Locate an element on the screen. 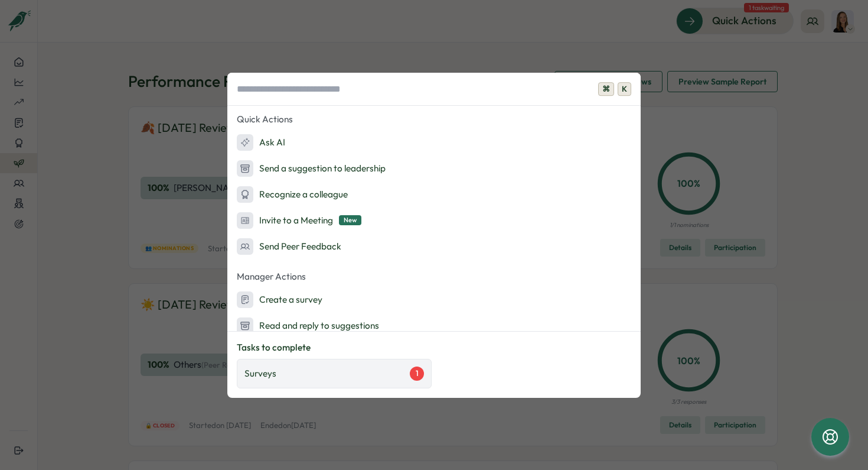 This screenshot has height=470, width=868. div: Send Peer Feedback is located at coordinates (289, 246).